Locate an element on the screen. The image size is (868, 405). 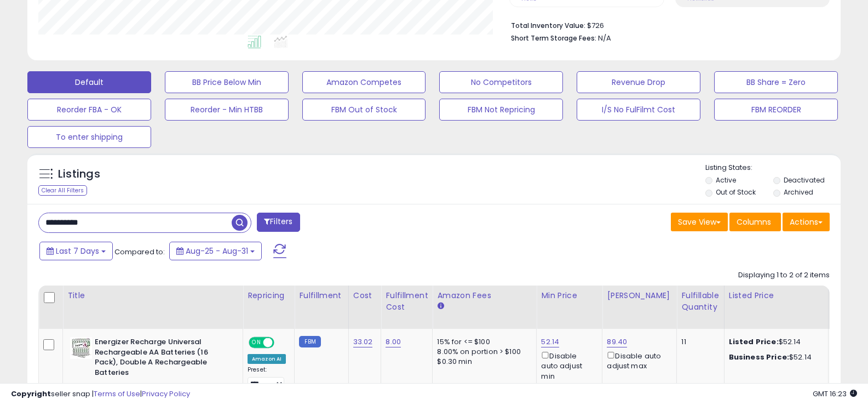
div: Amazon AI is located at coordinates (267, 358).